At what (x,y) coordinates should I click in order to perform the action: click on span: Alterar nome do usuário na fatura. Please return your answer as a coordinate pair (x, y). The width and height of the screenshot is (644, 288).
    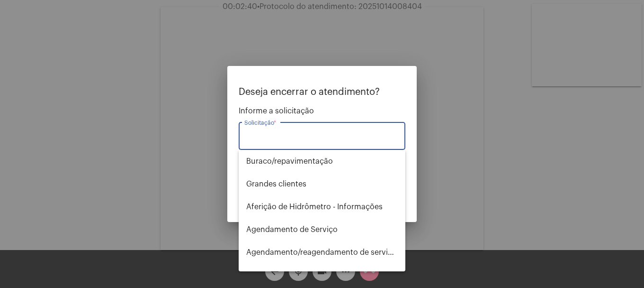
    Looking at the image, I should click on (322, 275).